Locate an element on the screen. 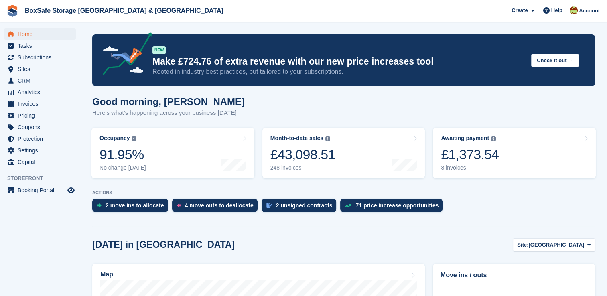 The height and width of the screenshot is (296, 607). span: Sites is located at coordinates (42, 69).